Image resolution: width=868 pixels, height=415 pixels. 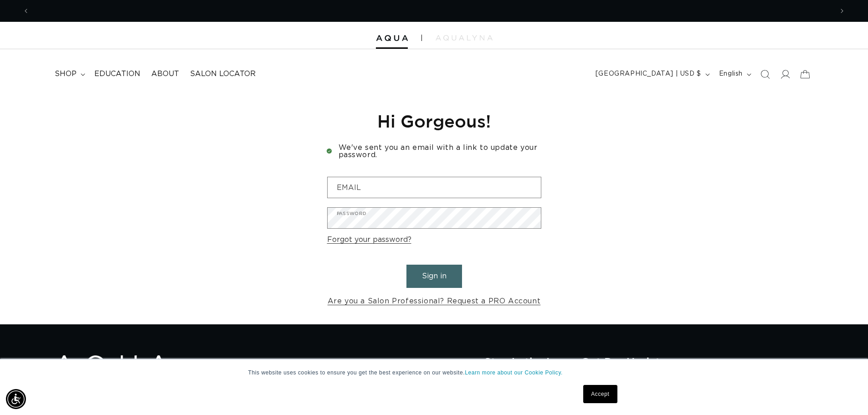 What do you see at coordinates (117, 74) in the screenshot?
I see `span: Education` at bounding box center [117, 74].